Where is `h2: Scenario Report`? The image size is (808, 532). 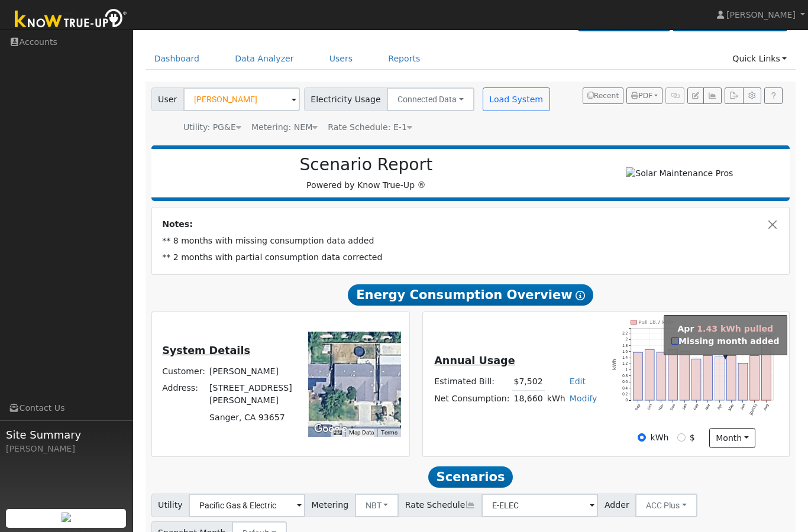 h2: Scenario Report is located at coordinates (366, 165).